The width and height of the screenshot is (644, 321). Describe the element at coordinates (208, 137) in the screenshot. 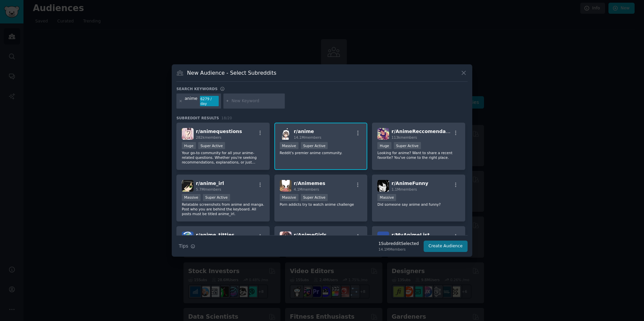

I see `span: 282k members` at that location.